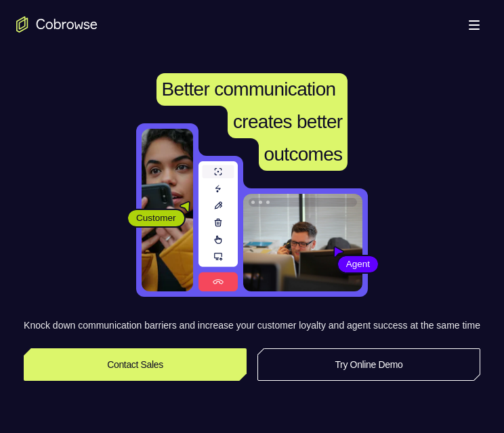 The image size is (504, 433). I want to click on span: Agent, so click(357, 264).